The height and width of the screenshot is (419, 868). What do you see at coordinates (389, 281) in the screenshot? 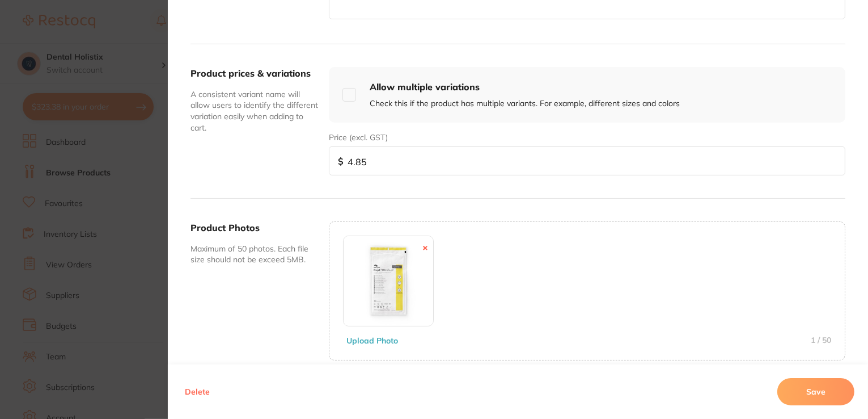
I see `img: Supplier Photo` at bounding box center [389, 281].